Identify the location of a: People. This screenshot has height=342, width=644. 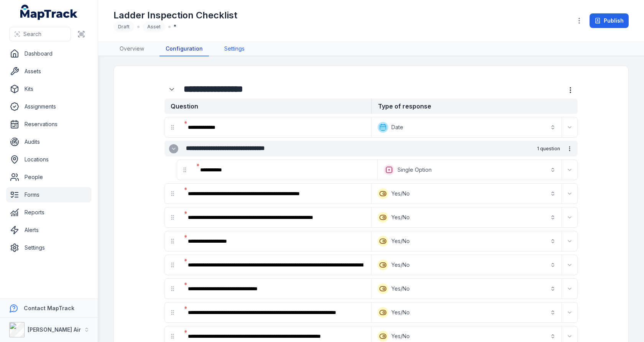
(49, 177).